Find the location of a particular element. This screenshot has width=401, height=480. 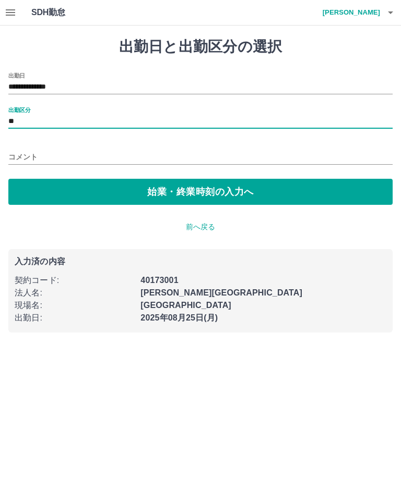

p: 出勤日 : is located at coordinates (74, 318).